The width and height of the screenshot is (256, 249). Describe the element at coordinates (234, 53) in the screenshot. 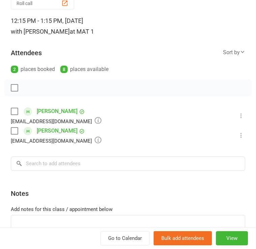

I see `div: Sort by` at that location.